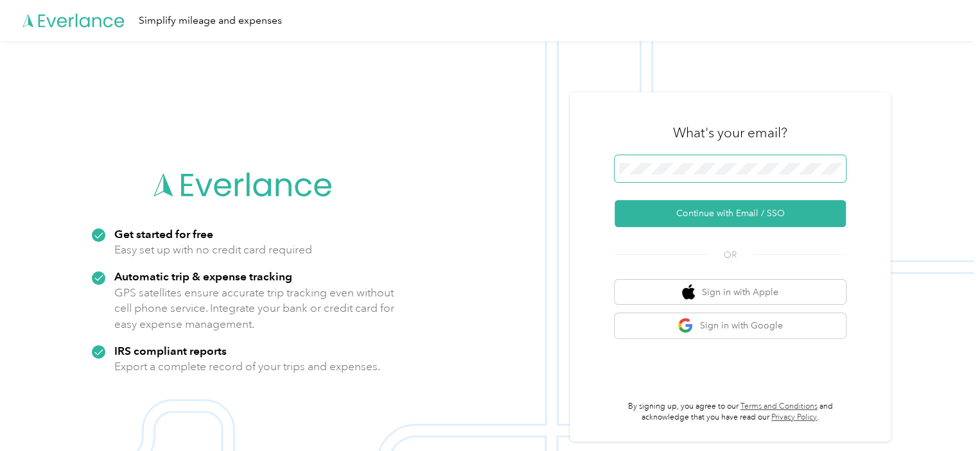 Image resolution: width=980 pixels, height=451 pixels. Describe the element at coordinates (794, 417) in the screenshot. I see `a: Privacy Policy` at that location.